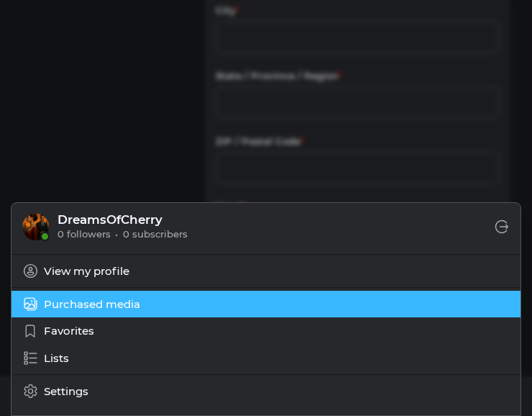 This screenshot has width=532, height=416. Describe the element at coordinates (266, 358) in the screenshot. I see `a: Lists` at that location.